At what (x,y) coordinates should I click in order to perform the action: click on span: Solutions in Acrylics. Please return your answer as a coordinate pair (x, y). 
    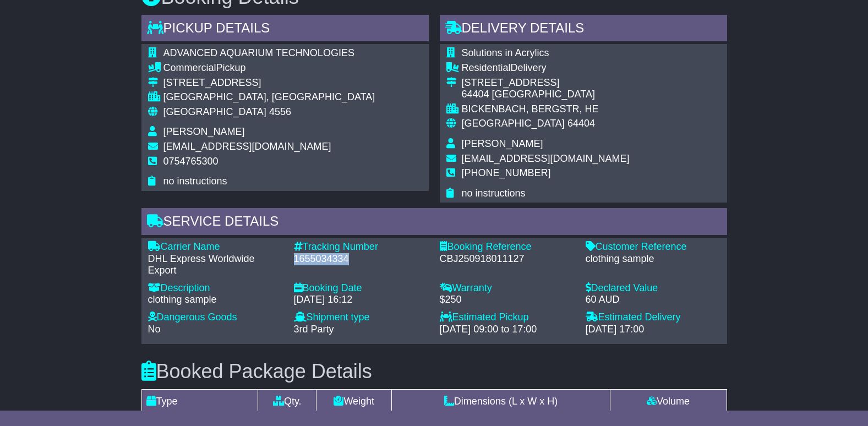
    Looking at the image, I should click on (505, 53).